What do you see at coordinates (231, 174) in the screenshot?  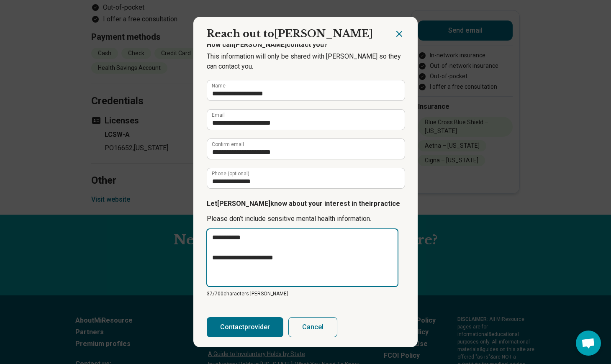 I see `label: Phone (optional)` at bounding box center [231, 174].